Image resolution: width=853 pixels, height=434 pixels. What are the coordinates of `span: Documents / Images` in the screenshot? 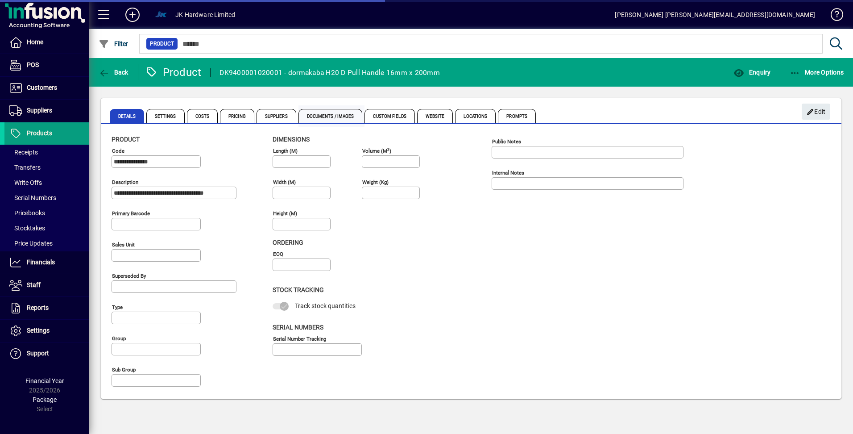 It's located at (331, 116).